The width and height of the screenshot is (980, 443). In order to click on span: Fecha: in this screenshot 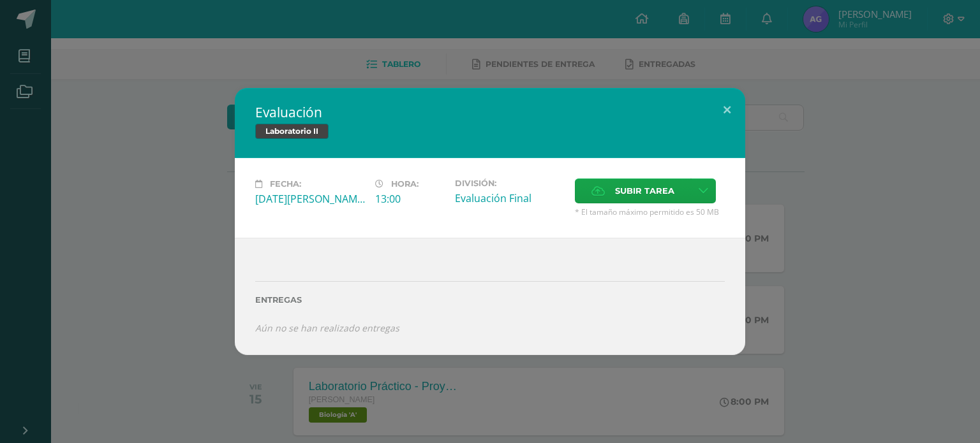, I will do `click(285, 184)`.